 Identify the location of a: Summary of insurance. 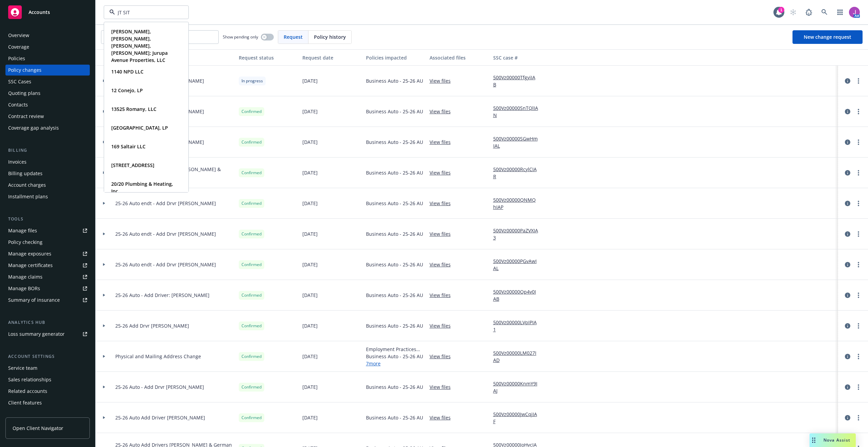
(48, 300).